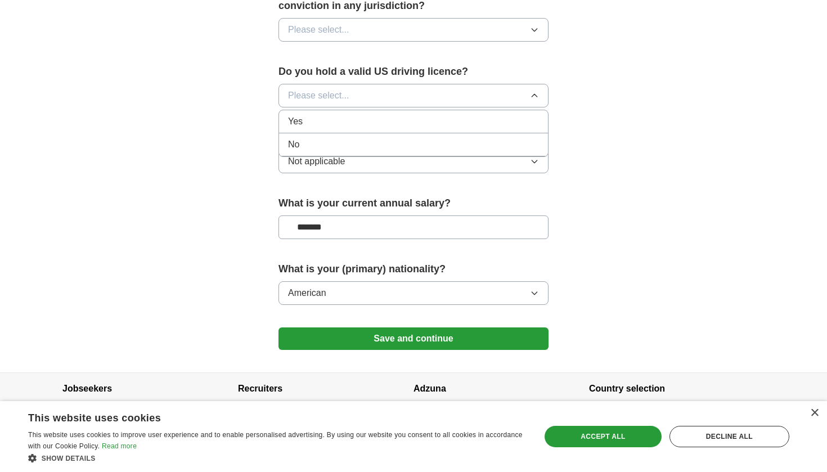 The width and height of the screenshot is (827, 472). Describe the element at coordinates (277, 458) in the screenshot. I see `div: Show details` at that location.